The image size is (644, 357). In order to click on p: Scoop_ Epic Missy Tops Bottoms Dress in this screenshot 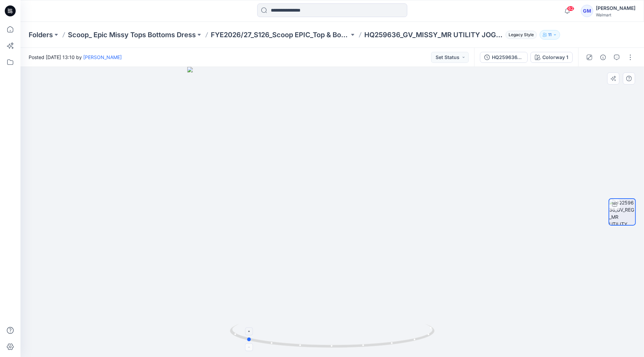, I will do `click(132, 35)`.